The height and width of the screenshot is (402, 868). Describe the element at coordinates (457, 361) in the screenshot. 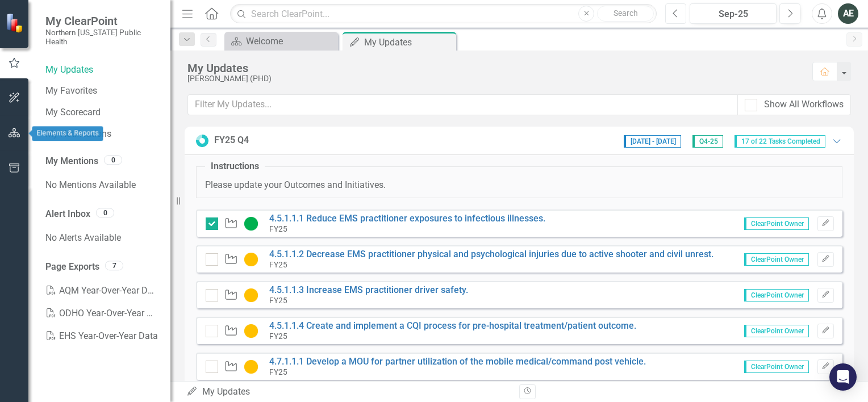

I see `a: 4.7.1.1.1 Develop a MOU for partner utilization of the mobile medical/command post vehicle.` at that location.